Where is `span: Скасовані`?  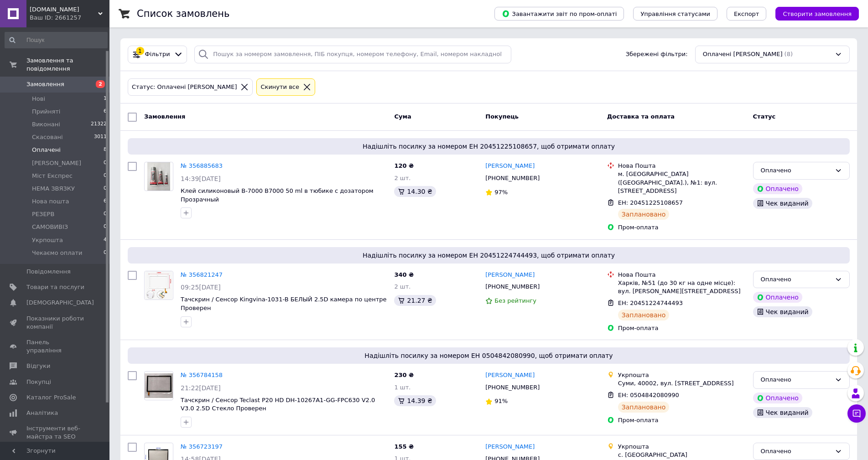 span: Скасовані is located at coordinates (47, 137).